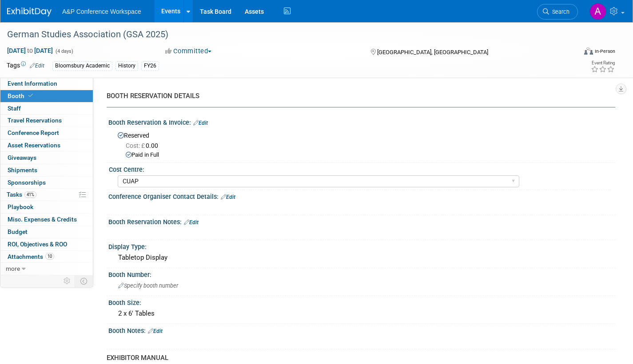 The height and width of the screenshot is (364, 633). Describe the element at coordinates (29, 12) in the screenshot. I see `img: ExhibitDay` at that location.